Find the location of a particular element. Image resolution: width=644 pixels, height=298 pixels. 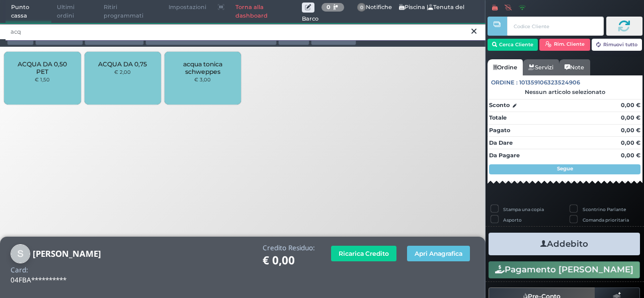

label: Stampa una copia is located at coordinates (523, 209).